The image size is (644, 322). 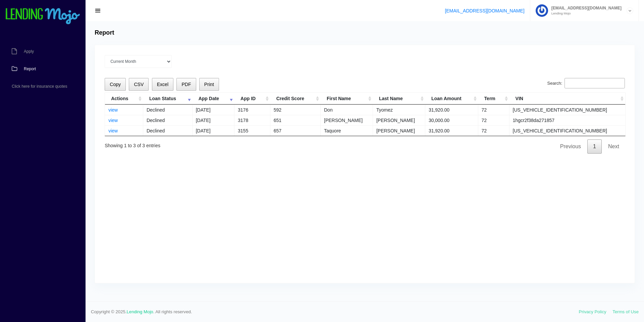 What do you see at coordinates (335, 312) in the screenshot?
I see `span: Copyright © 2025. . All rights reserved.` at bounding box center [335, 312].